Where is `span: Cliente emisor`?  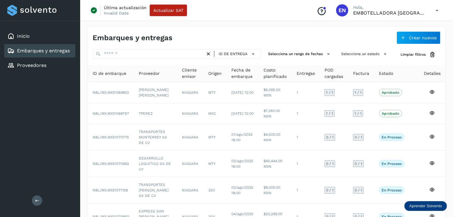
span: Cliente emisor is located at coordinates (190, 73).